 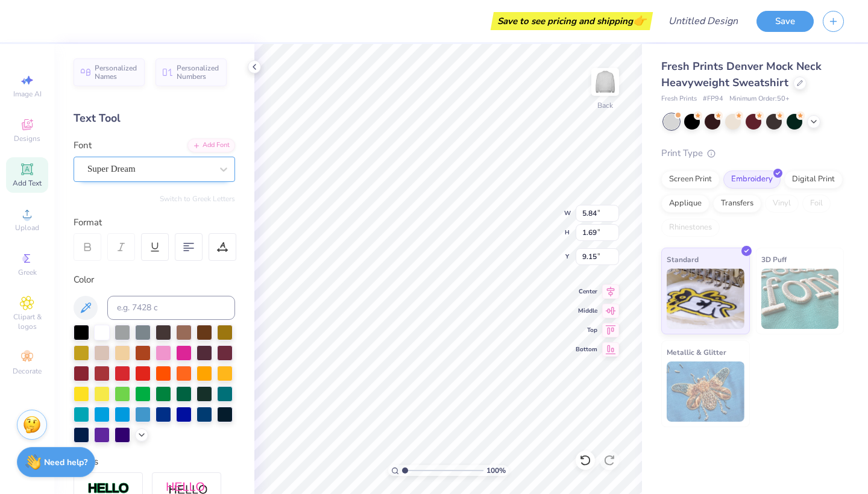 What do you see at coordinates (587, 292) in the screenshot?
I see `span: Center` at bounding box center [587, 292].